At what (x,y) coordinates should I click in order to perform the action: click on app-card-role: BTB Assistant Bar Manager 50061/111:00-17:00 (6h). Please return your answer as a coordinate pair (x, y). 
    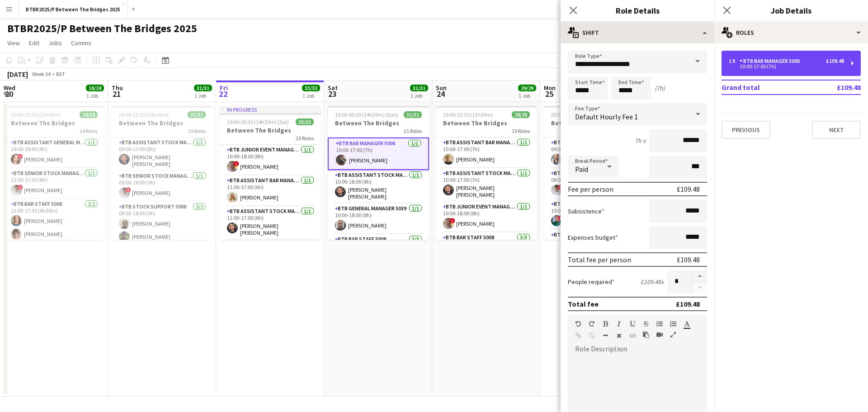
    Looking at the image, I should click on (594, 247).